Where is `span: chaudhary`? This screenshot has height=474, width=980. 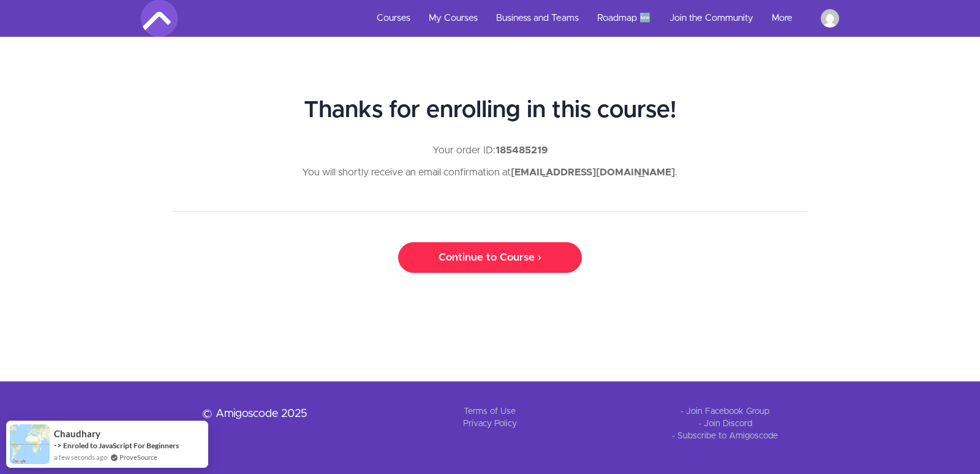
span: chaudhary is located at coordinates (77, 433).